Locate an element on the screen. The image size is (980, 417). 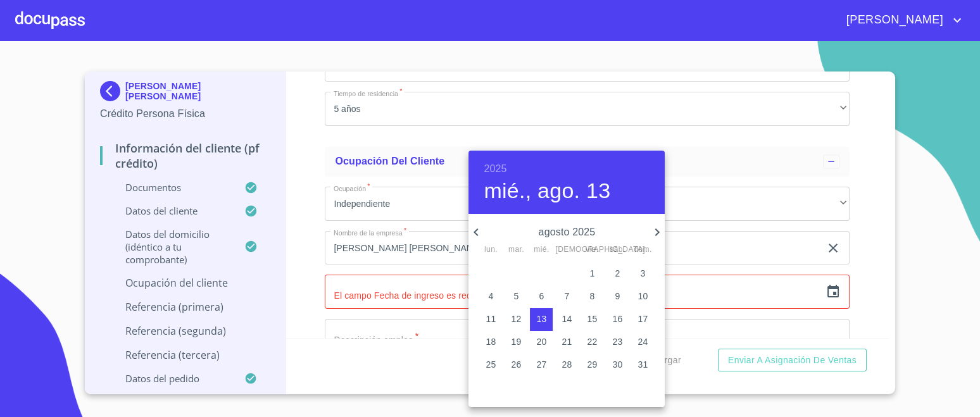
p: 13 is located at coordinates (542, 319).